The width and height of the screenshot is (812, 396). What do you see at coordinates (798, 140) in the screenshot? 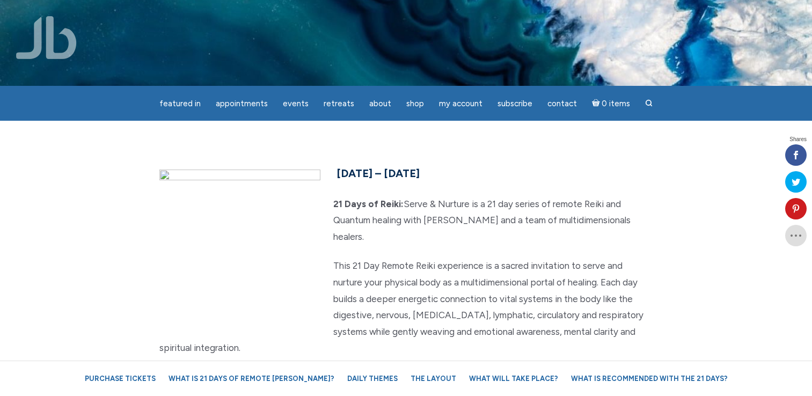
I see `span: Shares` at bounding box center [798, 140].